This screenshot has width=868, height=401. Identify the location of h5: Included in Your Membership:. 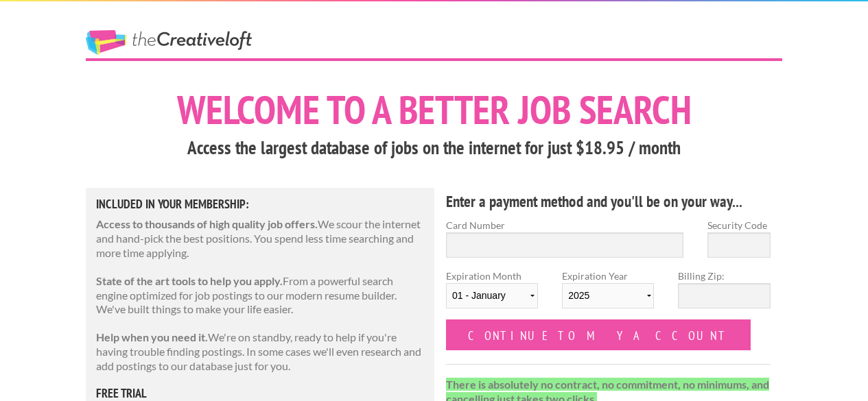
(260, 204).